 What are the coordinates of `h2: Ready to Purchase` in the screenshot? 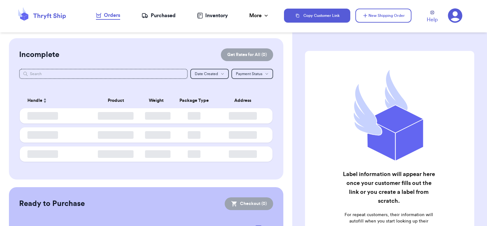 It's located at (52, 204).